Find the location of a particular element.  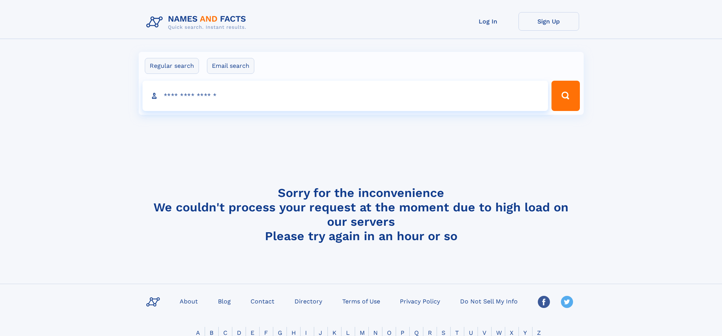

img: Facebook is located at coordinates (544, 302).